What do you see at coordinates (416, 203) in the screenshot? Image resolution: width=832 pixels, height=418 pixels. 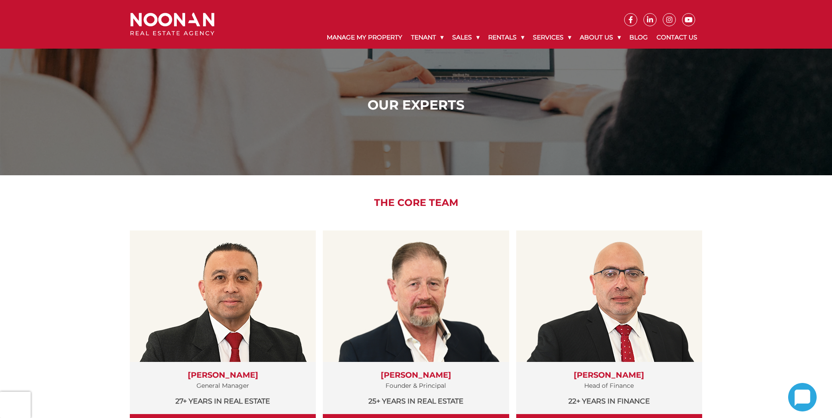 I see `h2: The Core Team` at bounding box center [416, 203].